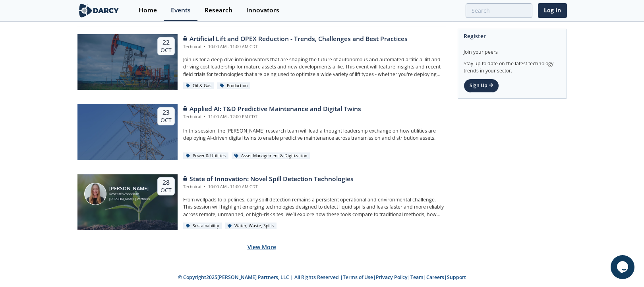 This screenshot has width=644, height=287. Describe the element at coordinates (262, 10) in the screenshot. I see `div: Innovators` at that location.